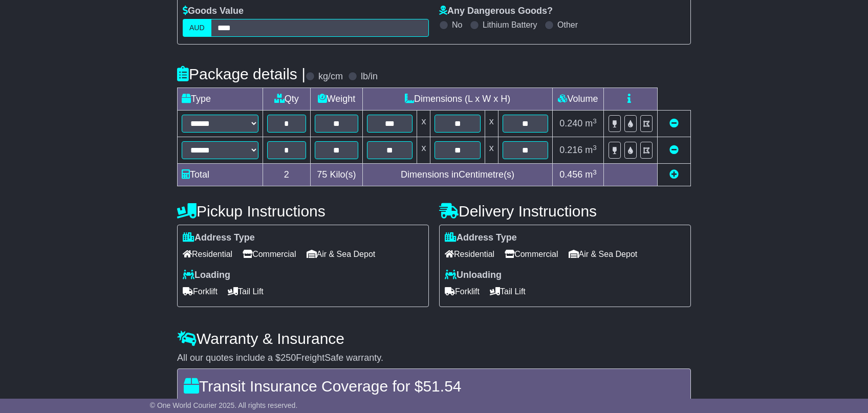  I want to click on label: kg/cm, so click(331, 77).